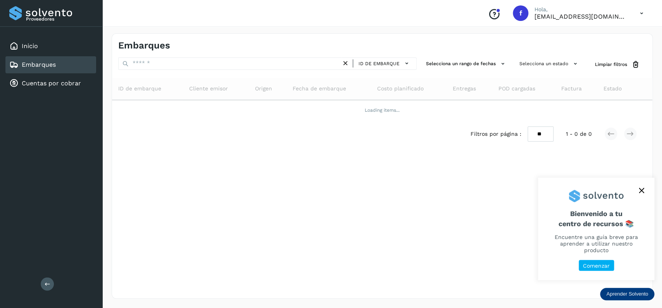 Image resolution: width=662 pixels, height=308 pixels. I want to click on a: Embarques, so click(39, 64).